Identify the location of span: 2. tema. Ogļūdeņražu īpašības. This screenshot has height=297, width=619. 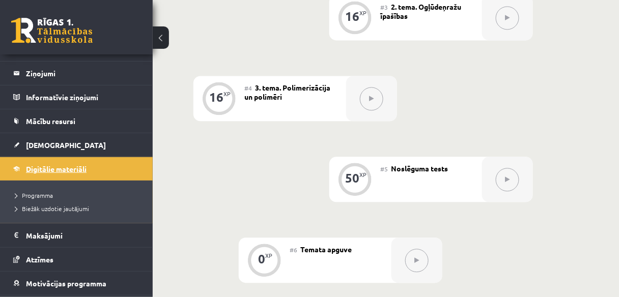
(420, 11).